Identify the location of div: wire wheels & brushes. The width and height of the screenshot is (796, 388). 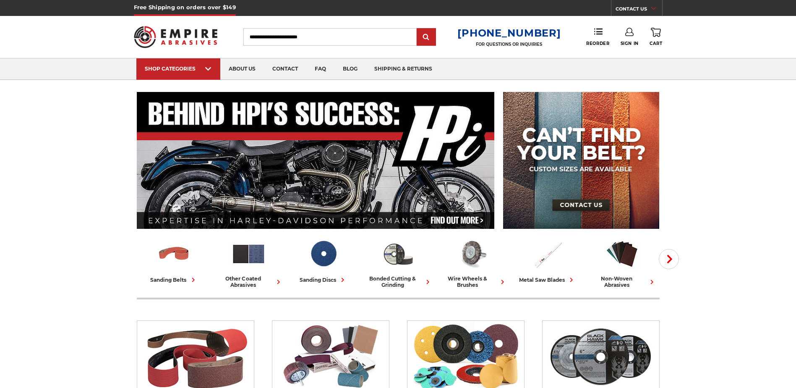
(473, 282).